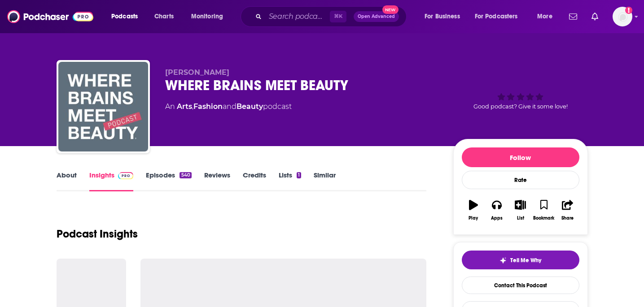  I want to click on a: Podchaser - Follow, Share and Rate Podcasts, so click(50, 17).